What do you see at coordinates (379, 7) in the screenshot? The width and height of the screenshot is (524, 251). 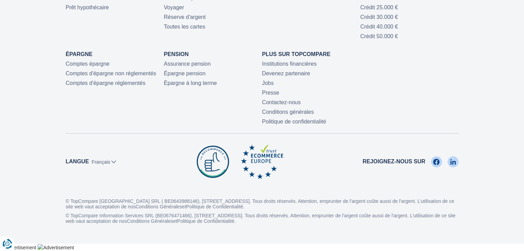 I see `a: Crédit 25.000 €` at bounding box center [379, 7].